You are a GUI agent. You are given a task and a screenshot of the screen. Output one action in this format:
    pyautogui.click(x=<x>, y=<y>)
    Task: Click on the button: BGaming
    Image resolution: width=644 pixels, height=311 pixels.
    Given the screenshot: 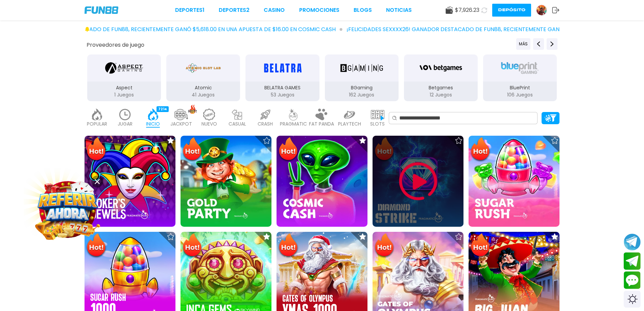 What is the action you would take?
    pyautogui.click(x=362, y=78)
    